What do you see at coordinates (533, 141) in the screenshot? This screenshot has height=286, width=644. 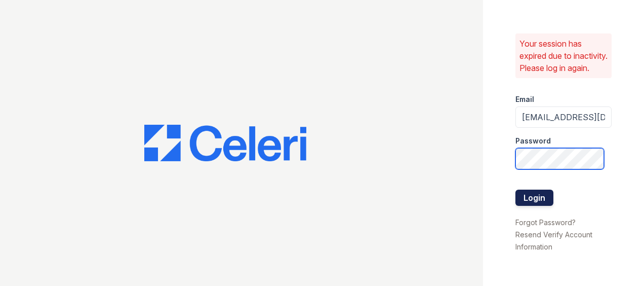 I see `label: Password` at bounding box center [533, 141].